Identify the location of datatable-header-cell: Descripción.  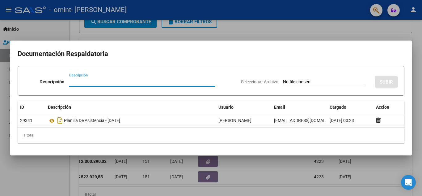
(131, 107).